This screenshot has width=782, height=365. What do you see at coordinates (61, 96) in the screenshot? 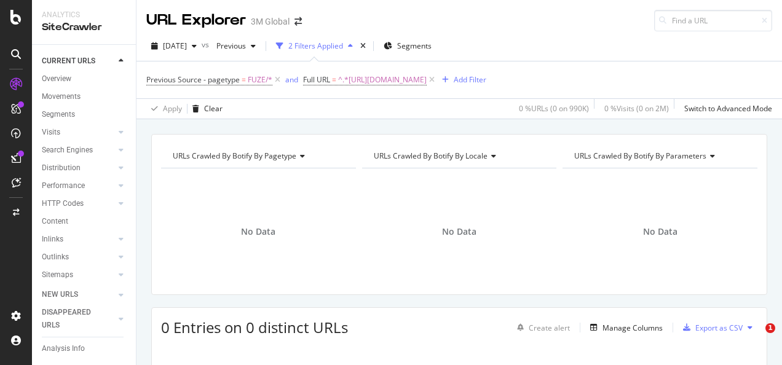
I see `div: Movements` at bounding box center [61, 96].